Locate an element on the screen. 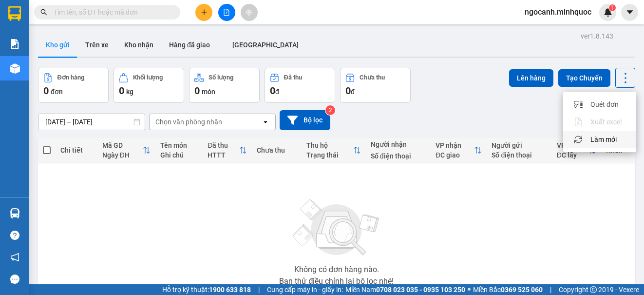 The height and width of the screenshot is (295, 644). button: Khối lượng0kg is located at coordinates (148, 85).